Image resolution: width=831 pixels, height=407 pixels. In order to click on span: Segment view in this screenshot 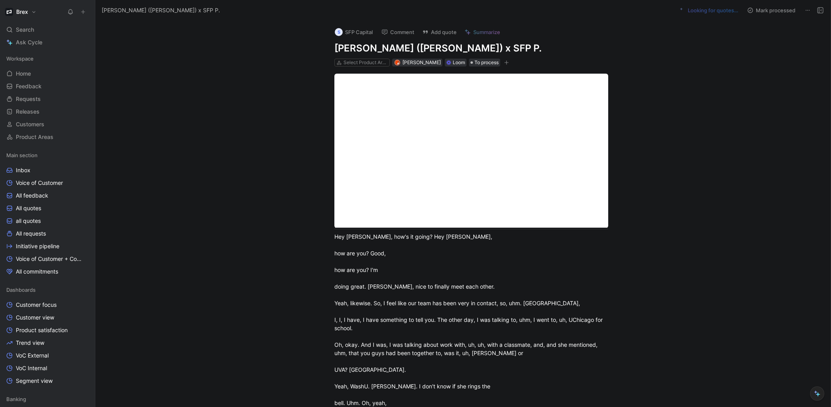, I will do `click(34, 381)`.